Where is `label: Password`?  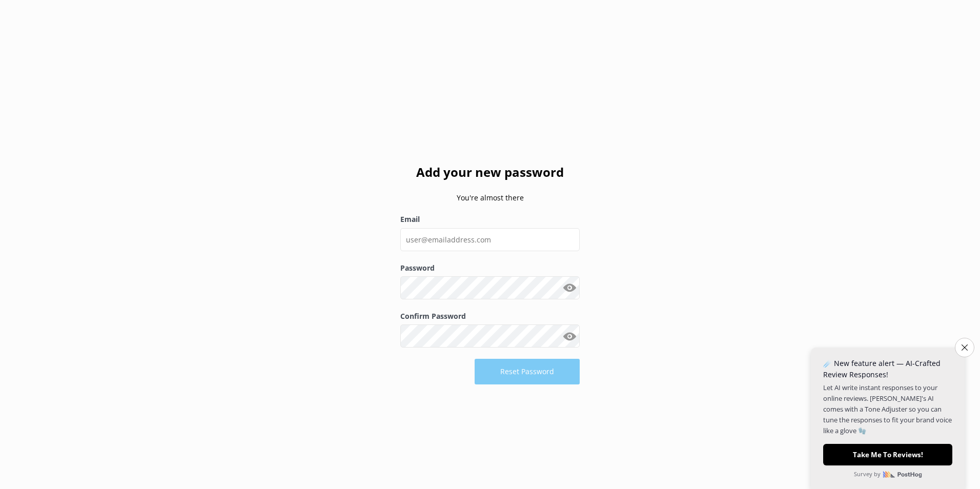
label: Password is located at coordinates (490, 268).